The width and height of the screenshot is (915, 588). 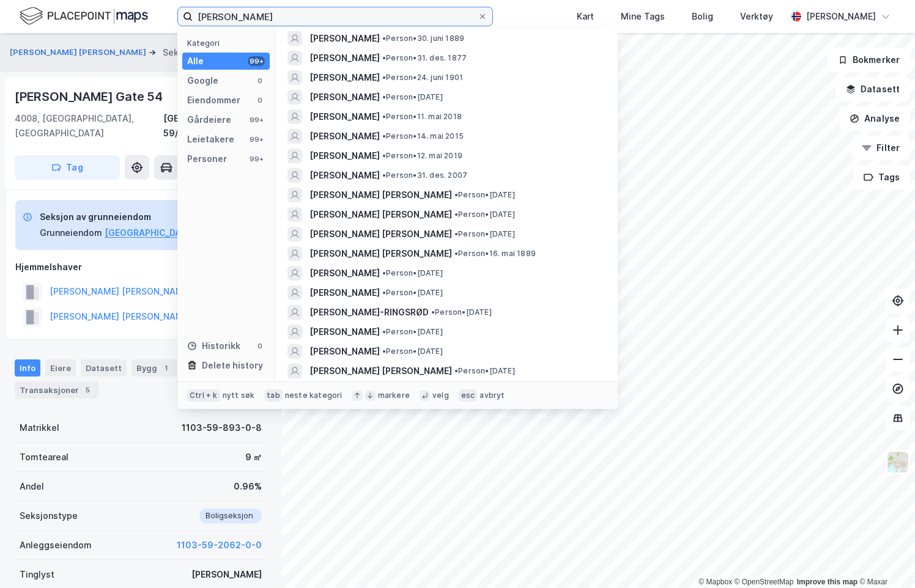 What do you see at coordinates (422, 117) in the screenshot?
I see `span: Person • 11. mai 2018` at bounding box center [422, 117].